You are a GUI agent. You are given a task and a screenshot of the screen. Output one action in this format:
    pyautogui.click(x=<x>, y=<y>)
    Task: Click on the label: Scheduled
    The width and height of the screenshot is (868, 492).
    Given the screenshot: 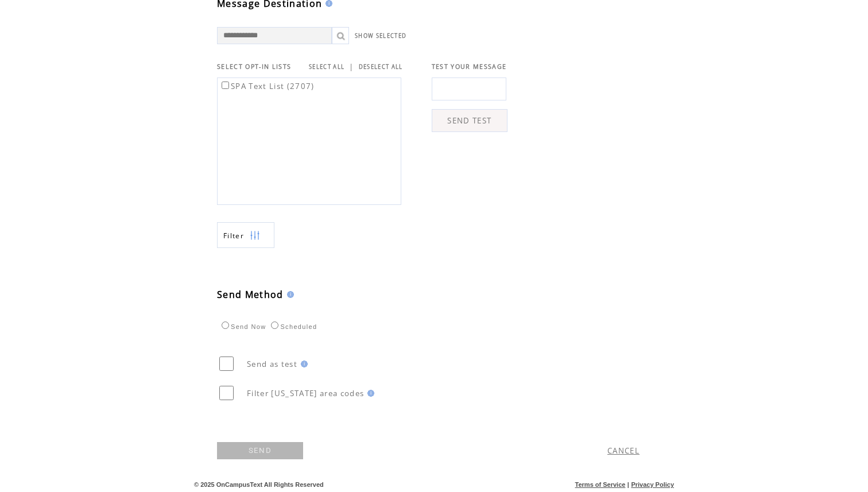 What is the action you would take?
    pyautogui.click(x=292, y=327)
    